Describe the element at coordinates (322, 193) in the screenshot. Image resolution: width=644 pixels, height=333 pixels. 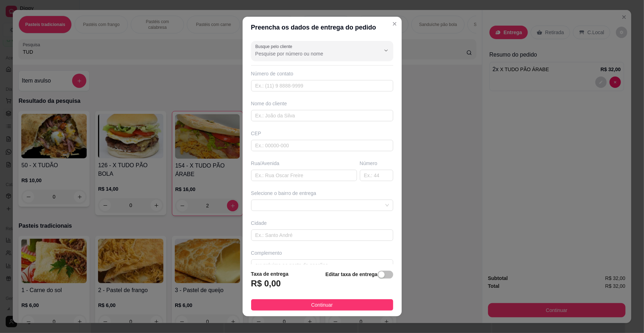
I see `div: Selecione o bairro de entrega` at that location.